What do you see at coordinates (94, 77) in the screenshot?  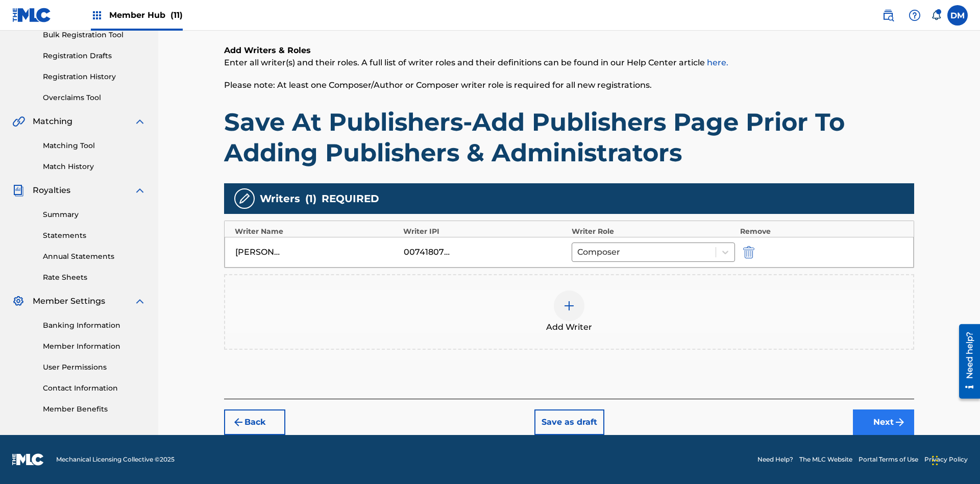 I see `a: Registration History` at bounding box center [94, 77].